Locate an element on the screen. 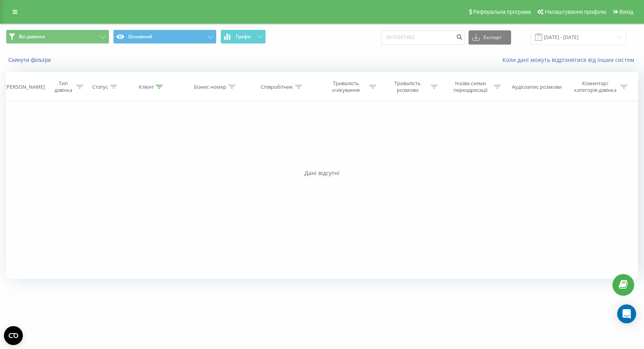 This screenshot has width=644, height=349. div: Коментар/категорія дзвінка is located at coordinates (595, 87).